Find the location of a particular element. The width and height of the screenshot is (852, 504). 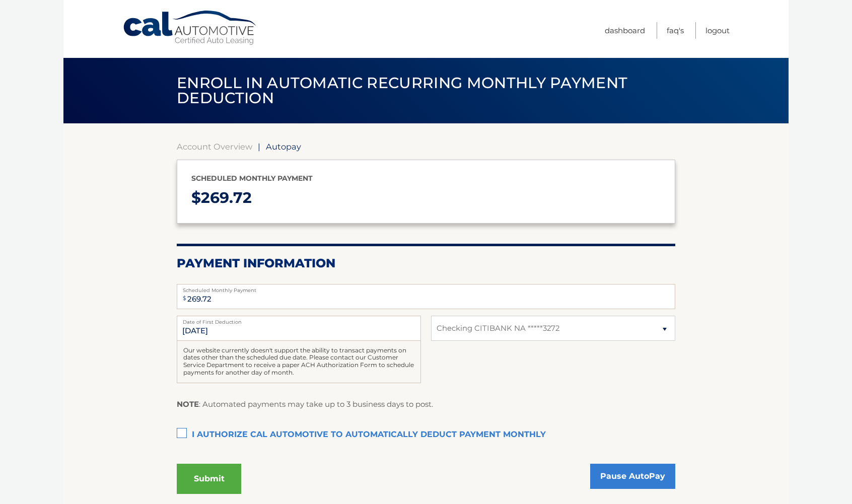

a: Dashboard is located at coordinates (625, 30).